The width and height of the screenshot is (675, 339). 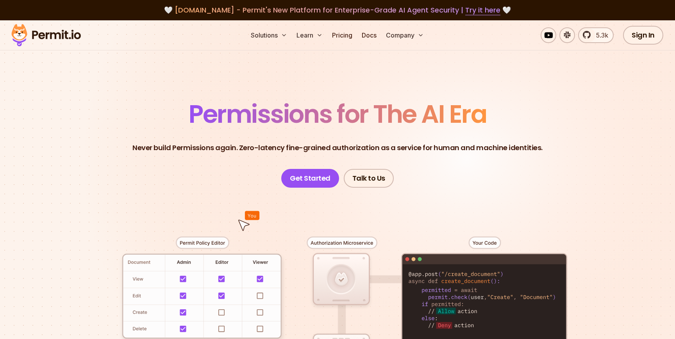 What do you see at coordinates (310, 178) in the screenshot?
I see `a: Get Started` at bounding box center [310, 178].